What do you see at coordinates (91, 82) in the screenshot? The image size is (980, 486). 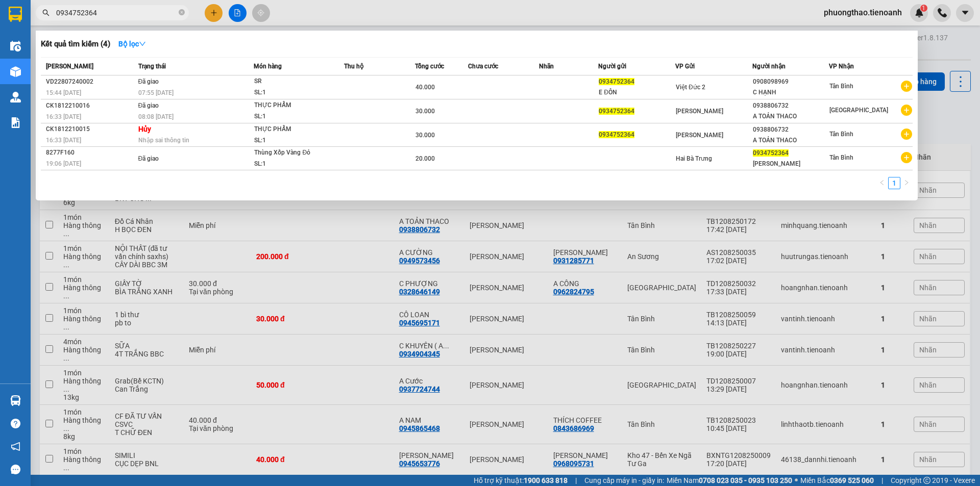 I see `div: VD22807240002` at bounding box center [91, 82].